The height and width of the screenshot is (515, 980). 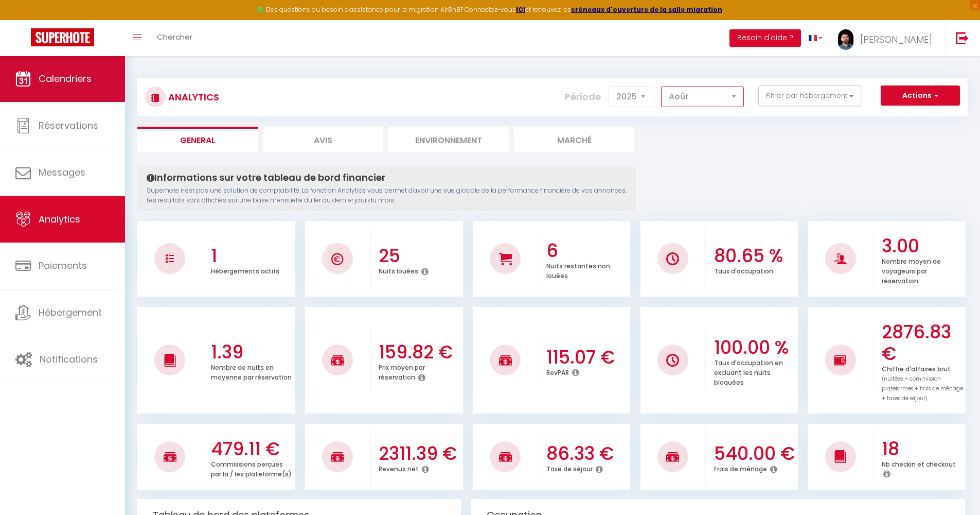 I want to click on button: Filtrer par hébergement, so click(x=810, y=96).